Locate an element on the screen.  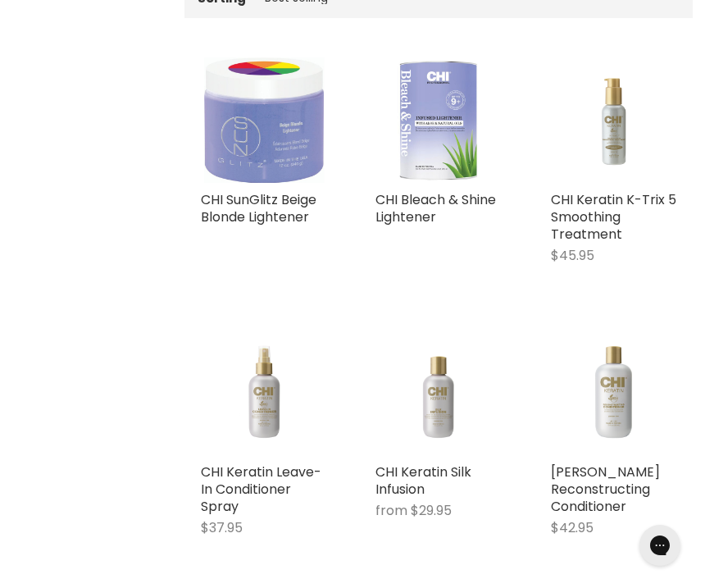
a: CHI Keratin Reconstructing Conditioner is located at coordinates (613, 391).